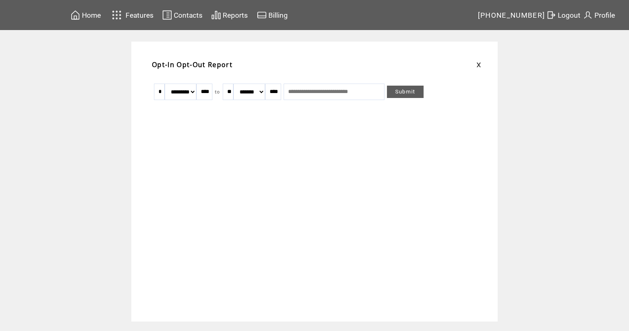 This screenshot has height=331, width=629. I want to click on span: Profile, so click(605, 15).